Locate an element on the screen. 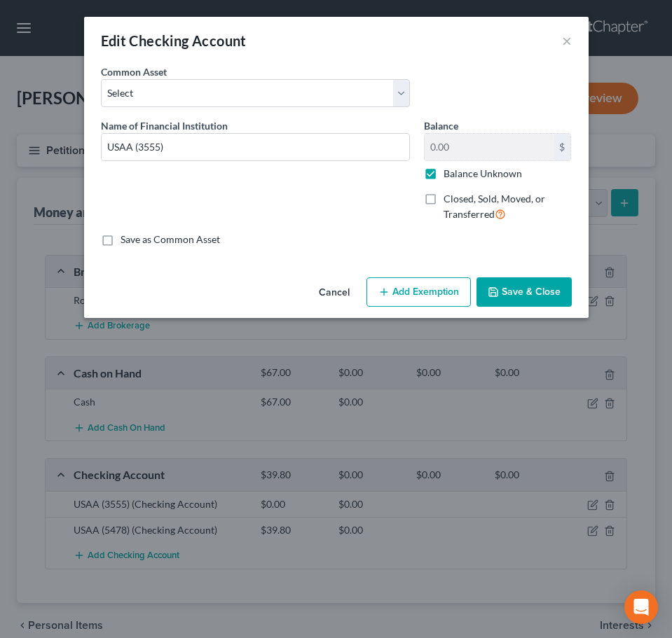 Image resolution: width=672 pixels, height=638 pixels. input: 0.00 is located at coordinates (489, 147).